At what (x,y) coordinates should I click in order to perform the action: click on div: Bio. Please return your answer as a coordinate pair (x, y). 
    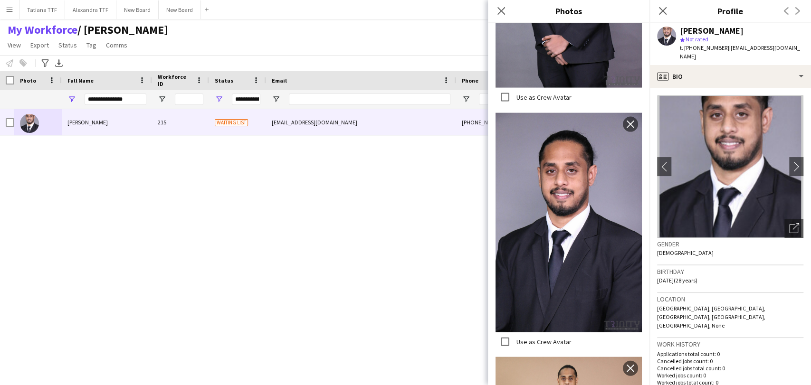
    Looking at the image, I should click on (730, 76).